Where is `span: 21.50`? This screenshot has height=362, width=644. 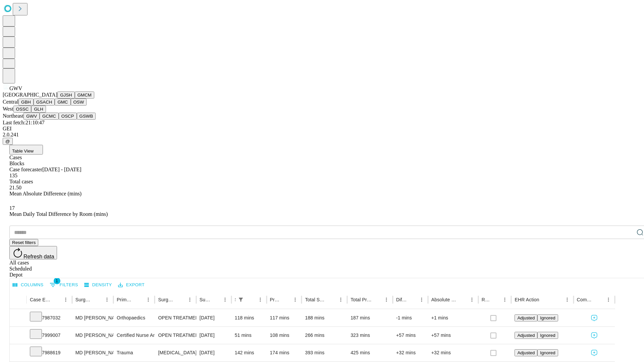 span: 21.50 is located at coordinates (15, 188).